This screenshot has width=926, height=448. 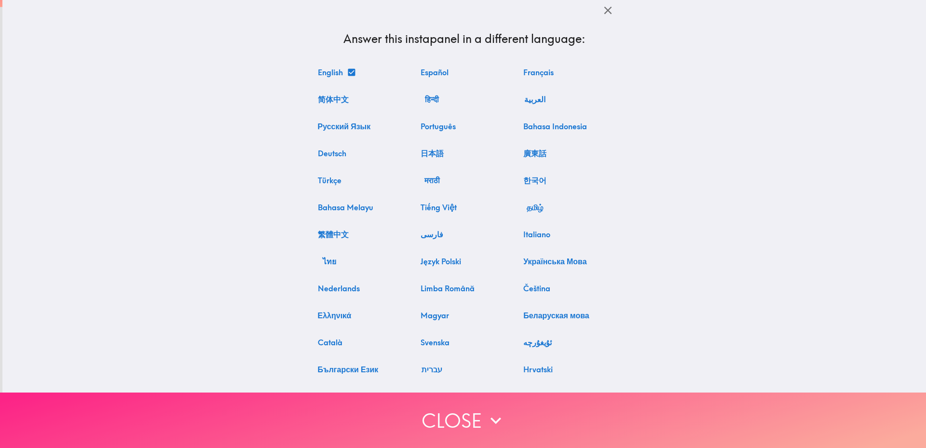 What do you see at coordinates (447, 288) in the screenshot?
I see `button: Răspundeți la acest instapanel în limba română.` at bounding box center [447, 288].